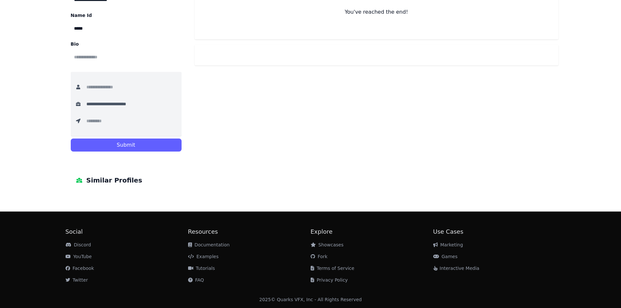 This screenshot has height=308, width=621. I want to click on p: You've reached the end!, so click(376, 12).